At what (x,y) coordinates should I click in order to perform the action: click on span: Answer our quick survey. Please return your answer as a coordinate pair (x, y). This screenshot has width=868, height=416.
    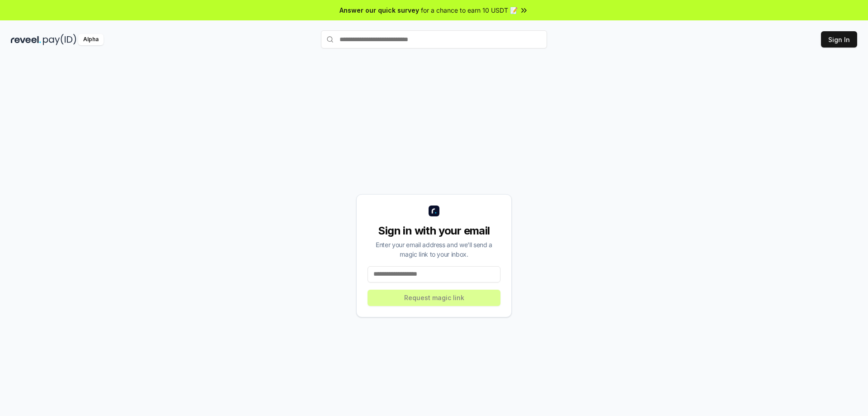
    Looking at the image, I should click on (379, 10).